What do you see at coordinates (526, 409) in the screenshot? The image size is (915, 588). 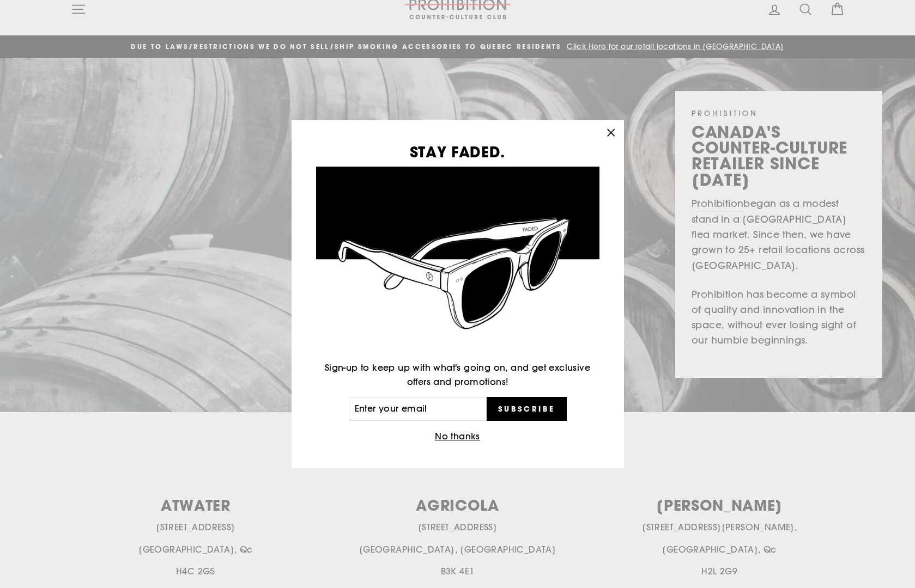 I see `span: Subscribe` at bounding box center [526, 409].